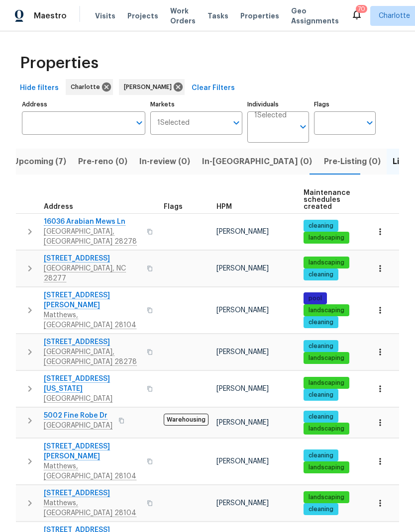 The height and width of the screenshot is (532, 415). What do you see at coordinates (327, 200) in the screenshot?
I see `span: Maintenance schedules created` at bounding box center [327, 200].